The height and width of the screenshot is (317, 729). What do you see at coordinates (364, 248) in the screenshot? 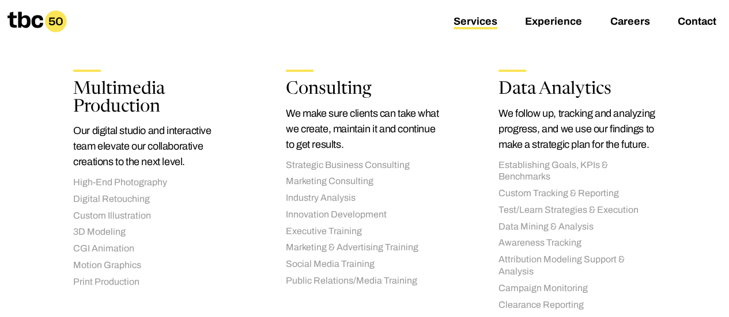
I see `li: Marketing & Advertising Training` at bounding box center [364, 248].